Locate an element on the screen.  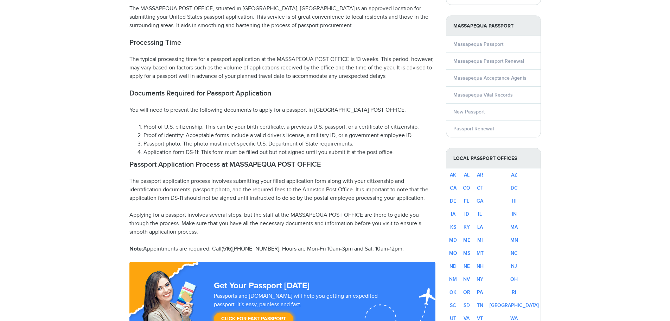
a: NJ is located at coordinates (514, 266).